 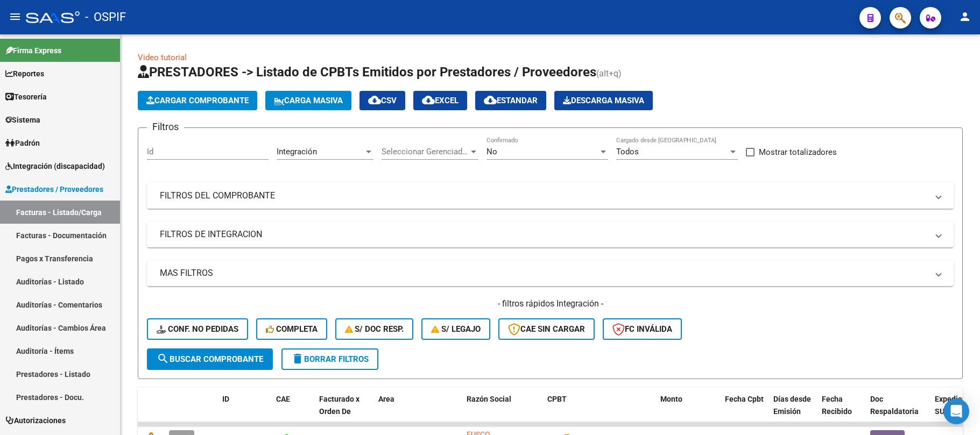 I want to click on button: Buscar Comprobante, so click(x=210, y=359).